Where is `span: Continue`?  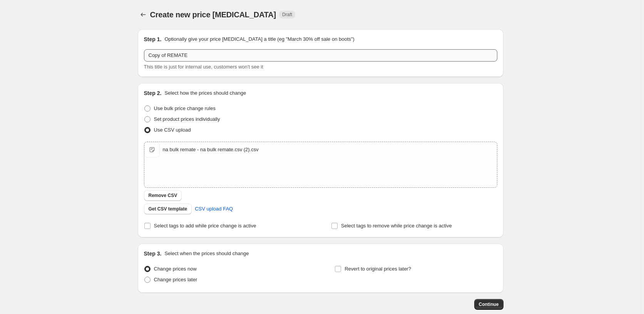
span: Continue is located at coordinates (489, 304).